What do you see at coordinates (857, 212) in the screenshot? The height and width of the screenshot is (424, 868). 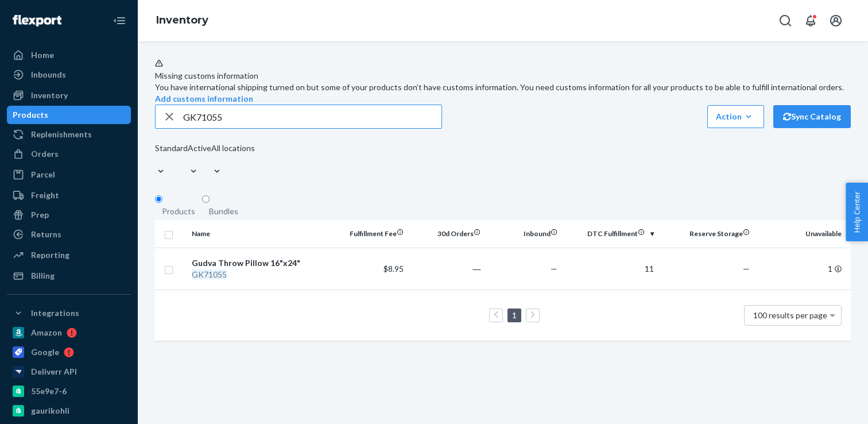 I see `span: Help Center` at bounding box center [857, 212].